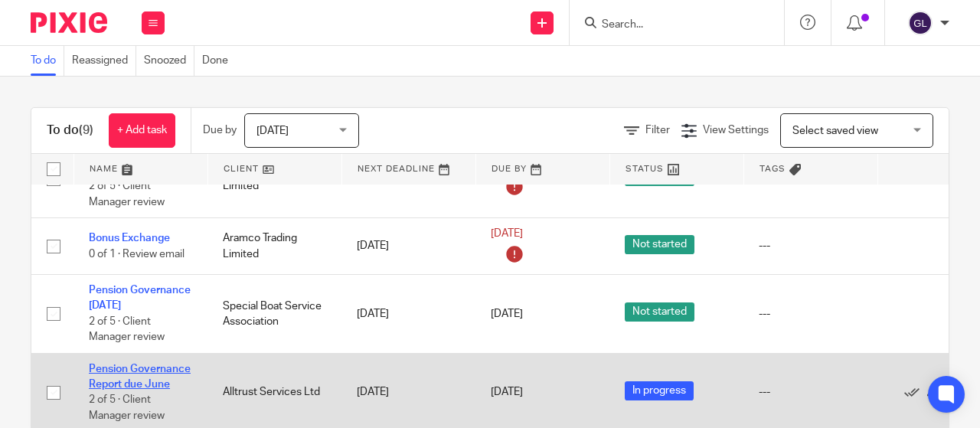  I want to click on span: In progress, so click(659, 390).